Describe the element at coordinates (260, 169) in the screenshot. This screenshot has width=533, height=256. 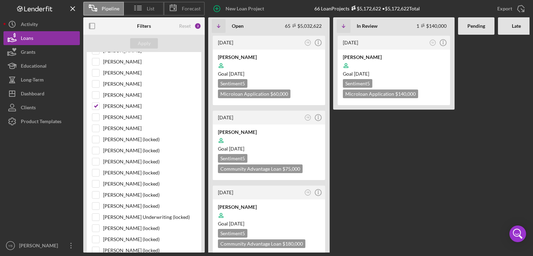
I see `div: Community Advantage Loan` at that location.